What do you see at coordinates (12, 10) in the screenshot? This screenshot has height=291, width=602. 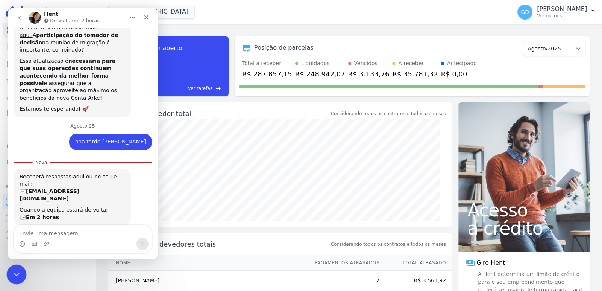 I see `button: go back` at bounding box center [12, 10].